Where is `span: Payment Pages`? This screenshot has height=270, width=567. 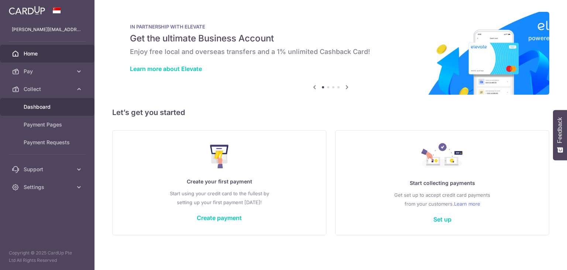
span: Payment Pages is located at coordinates (48, 124).